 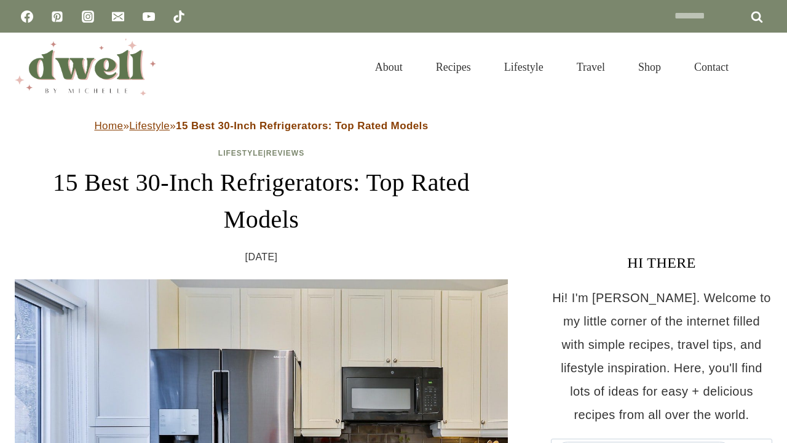 What do you see at coordinates (453, 67) in the screenshot?
I see `a: Recipes` at bounding box center [453, 67].